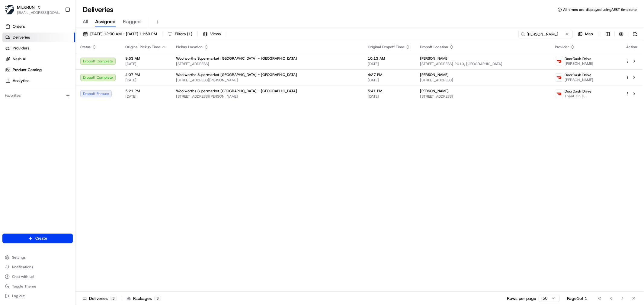 This screenshot has height=305, width=644. Describe the element at coordinates (19, 257) in the screenshot. I see `span: Settings` at that location.